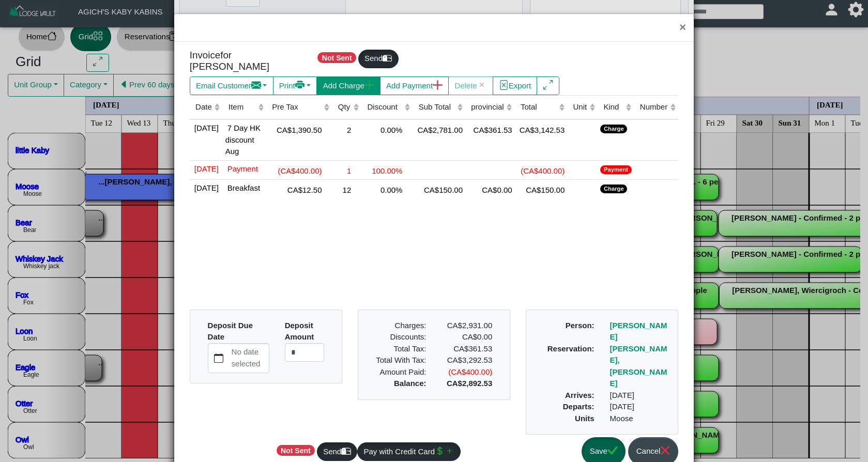 The height and width of the screenshot is (462, 868). What do you see at coordinates (585, 418) in the screenshot?
I see `b: Units` at bounding box center [585, 418].